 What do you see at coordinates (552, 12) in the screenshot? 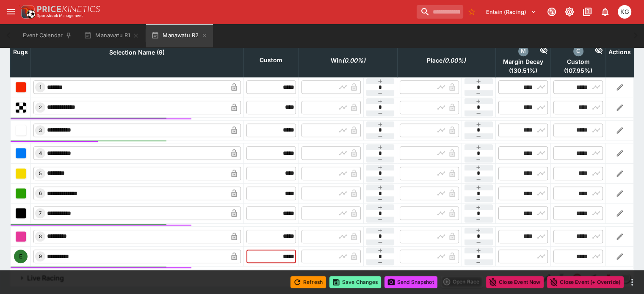
I see `button: Connected to PK` at bounding box center [552, 12].